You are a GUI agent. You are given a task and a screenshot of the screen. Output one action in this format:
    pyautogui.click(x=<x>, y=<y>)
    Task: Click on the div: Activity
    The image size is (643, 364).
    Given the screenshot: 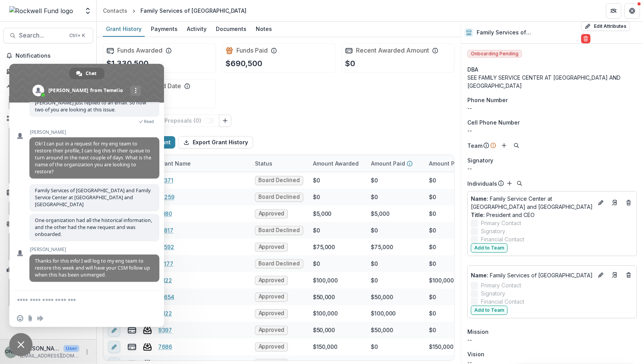 What is the action you would take?
    pyautogui.click(x=197, y=29)
    